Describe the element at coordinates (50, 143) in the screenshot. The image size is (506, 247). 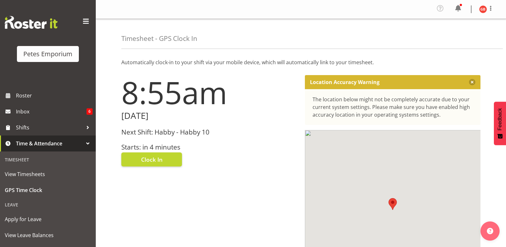
I see `span: Time & Attendance` at that location.